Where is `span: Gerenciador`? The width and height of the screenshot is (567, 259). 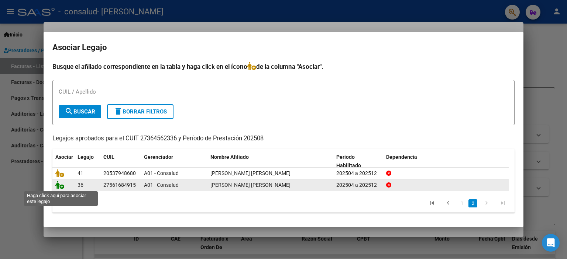 span: Gerenciador is located at coordinates (158, 157).